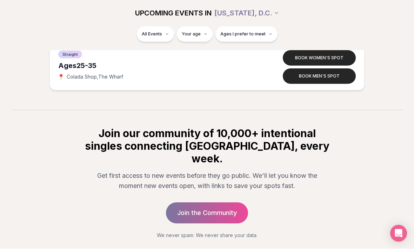  What do you see at coordinates (246, 34) in the screenshot?
I see `button: Ages I prefer to meet` at bounding box center [246, 34].